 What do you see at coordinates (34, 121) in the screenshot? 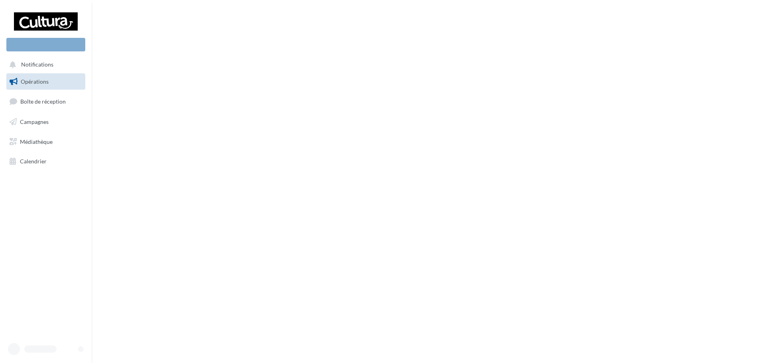
I see `span: Campagnes` at bounding box center [34, 121].